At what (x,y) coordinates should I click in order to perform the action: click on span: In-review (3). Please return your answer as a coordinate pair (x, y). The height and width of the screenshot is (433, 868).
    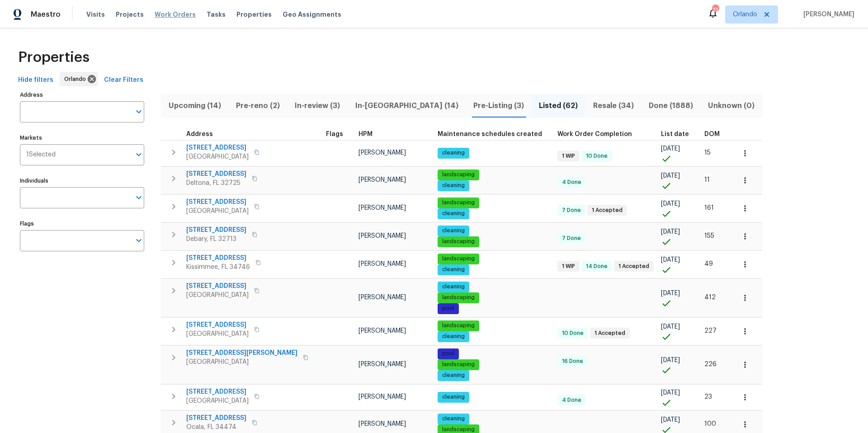
    Looking at the image, I should click on (318, 106).